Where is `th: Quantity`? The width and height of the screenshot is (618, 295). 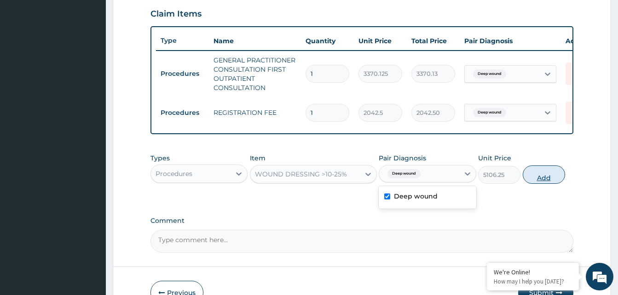
th: Quantity is located at coordinates (327, 41).